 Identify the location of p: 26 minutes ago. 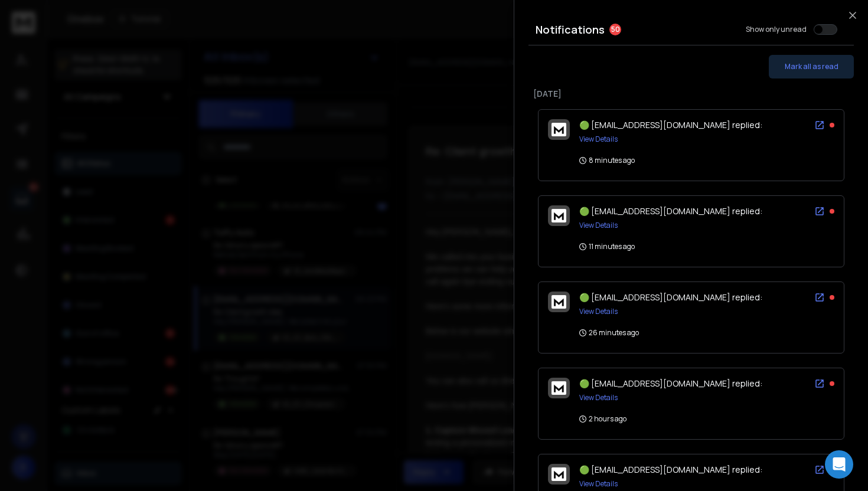
(609, 332).